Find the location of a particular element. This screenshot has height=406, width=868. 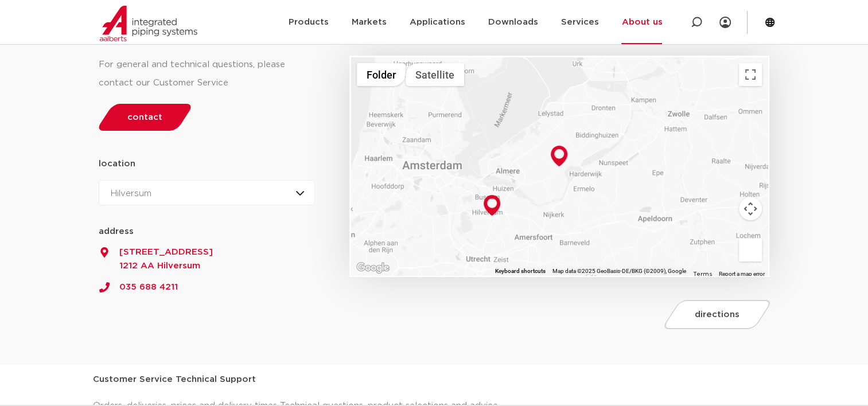

div: For general and technical questions, please contact our Customer Service is located at coordinates (207, 74).